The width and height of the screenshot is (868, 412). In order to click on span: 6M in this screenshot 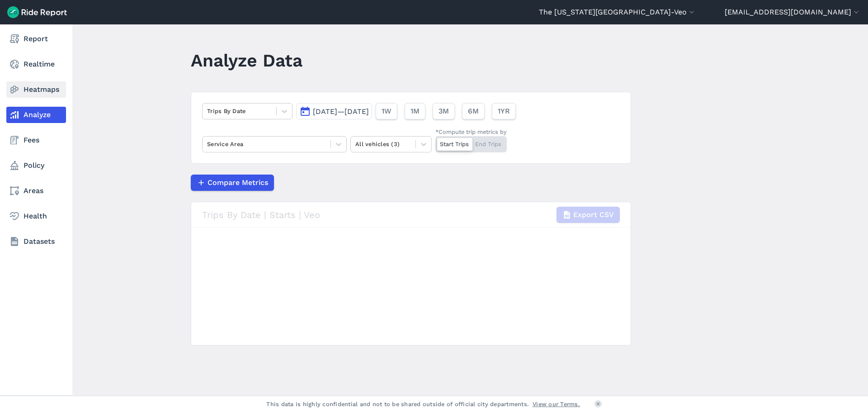, I will do `click(473, 111)`.